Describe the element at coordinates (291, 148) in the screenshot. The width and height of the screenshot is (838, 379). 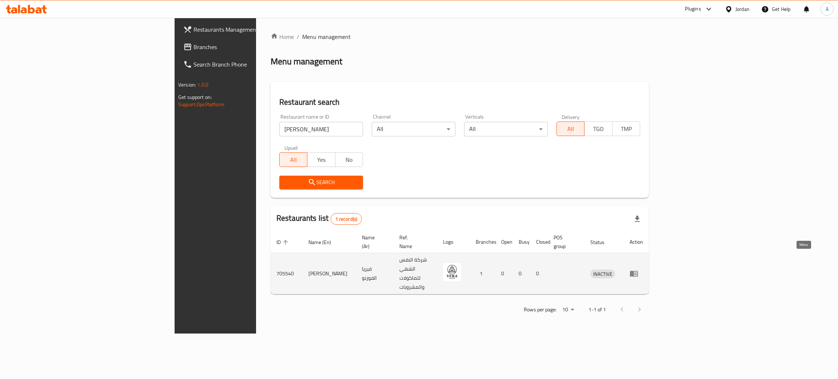
I see `label: Upsell` at that location.